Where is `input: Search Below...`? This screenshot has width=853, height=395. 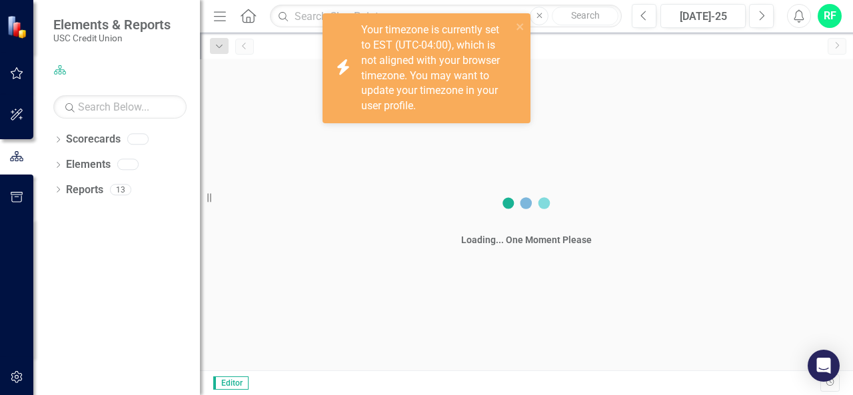
input: Search Below... is located at coordinates (120, 107).